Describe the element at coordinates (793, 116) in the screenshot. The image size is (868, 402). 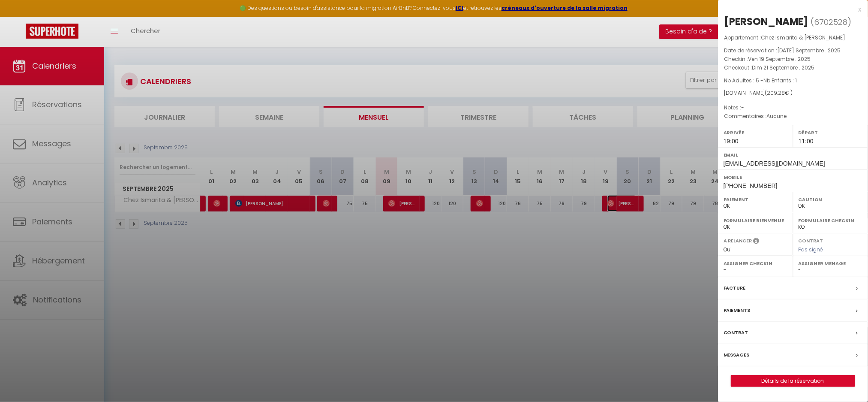
I see `p: Commentaires :` at that location.